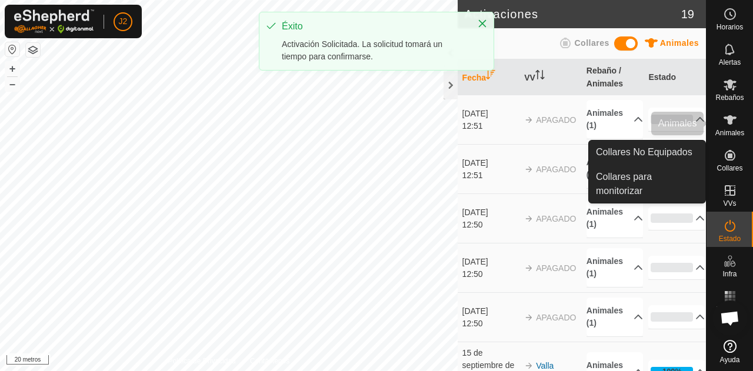 The width and height of the screenshot is (753, 371). I want to click on font: Rebaños, so click(729, 98).